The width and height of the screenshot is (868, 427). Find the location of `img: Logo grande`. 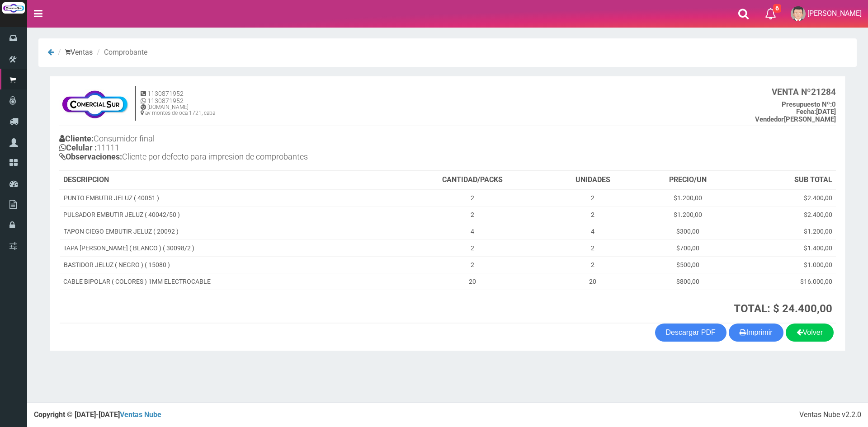

img: Logo grande is located at coordinates (14, 7).